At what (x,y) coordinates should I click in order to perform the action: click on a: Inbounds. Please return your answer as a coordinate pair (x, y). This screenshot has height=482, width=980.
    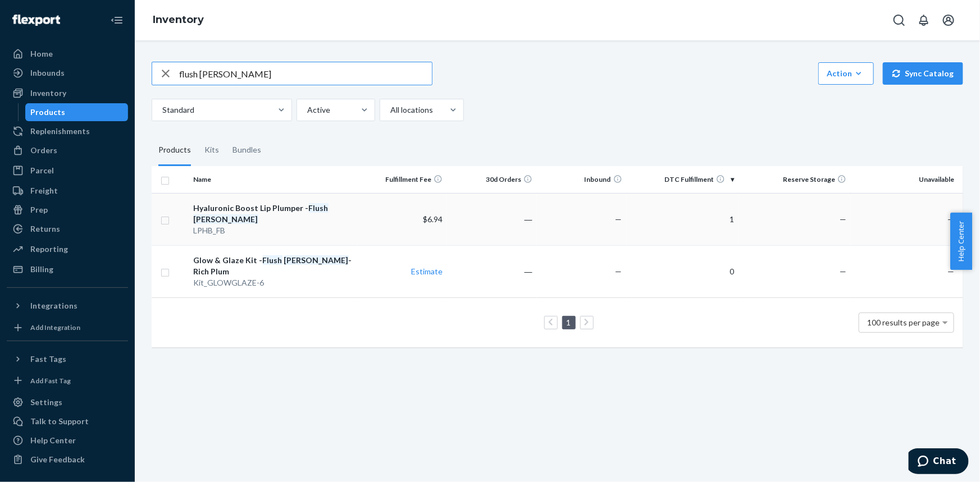
    Looking at the image, I should click on (67, 73).